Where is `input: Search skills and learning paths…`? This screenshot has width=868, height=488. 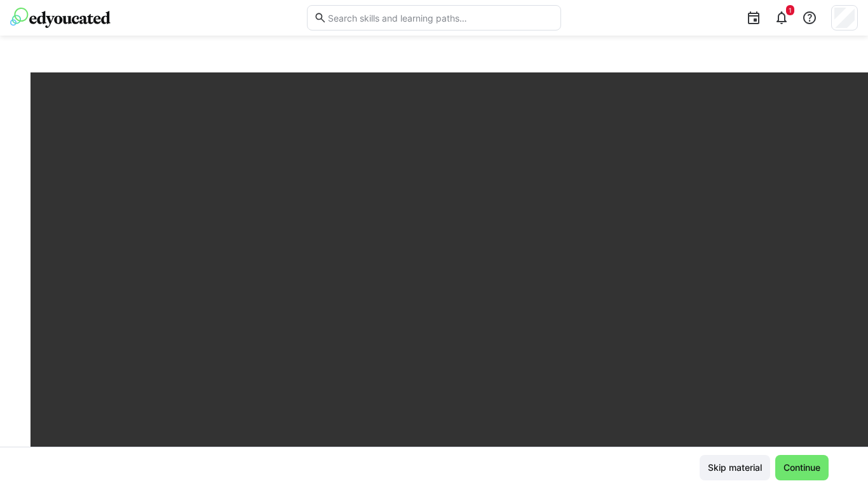
input: Search skills and learning paths… is located at coordinates (440, 18).